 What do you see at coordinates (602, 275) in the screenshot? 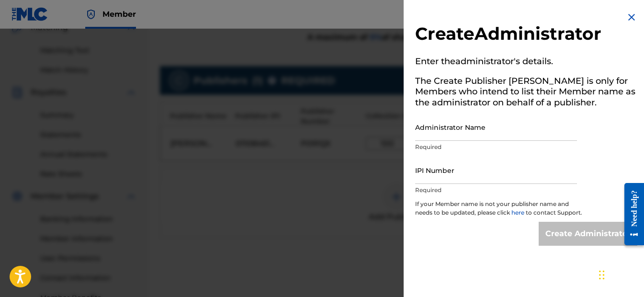
I see `div: Drag` at bounding box center [602, 275].